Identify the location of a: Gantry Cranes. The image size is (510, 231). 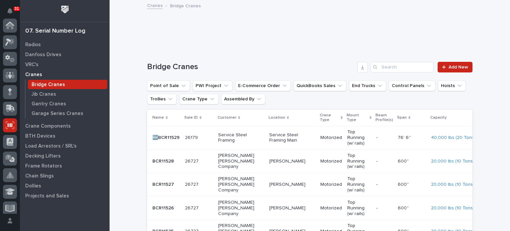
(67, 104).